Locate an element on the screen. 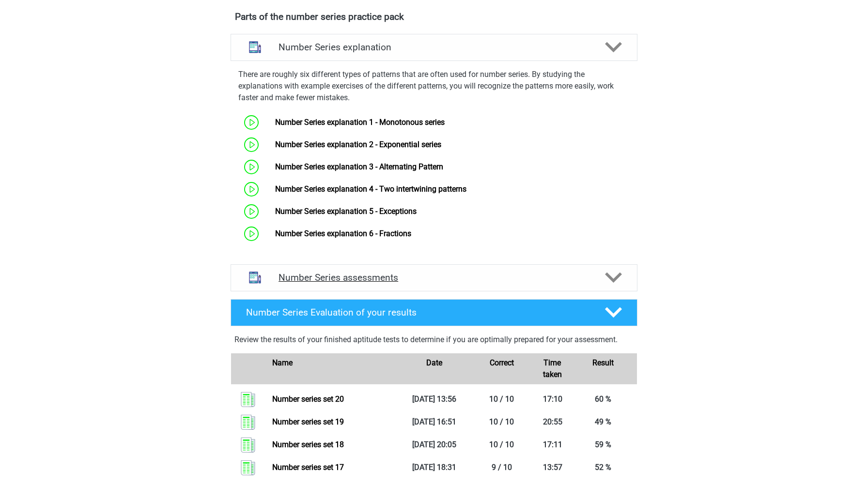 The height and width of the screenshot is (483, 868). a: assessments Number Series assessments is located at coordinates (434, 278).